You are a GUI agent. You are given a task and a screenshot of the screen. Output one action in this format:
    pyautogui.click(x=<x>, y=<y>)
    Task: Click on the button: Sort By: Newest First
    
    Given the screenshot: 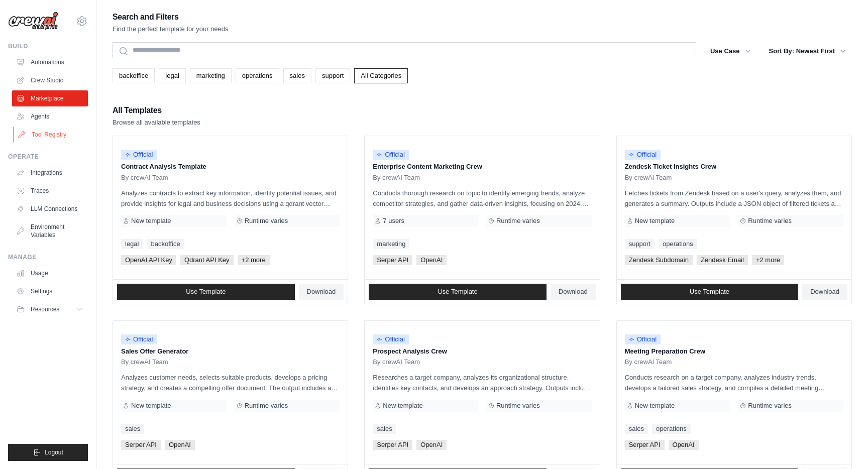 What is the action you would take?
    pyautogui.click(x=807, y=51)
    